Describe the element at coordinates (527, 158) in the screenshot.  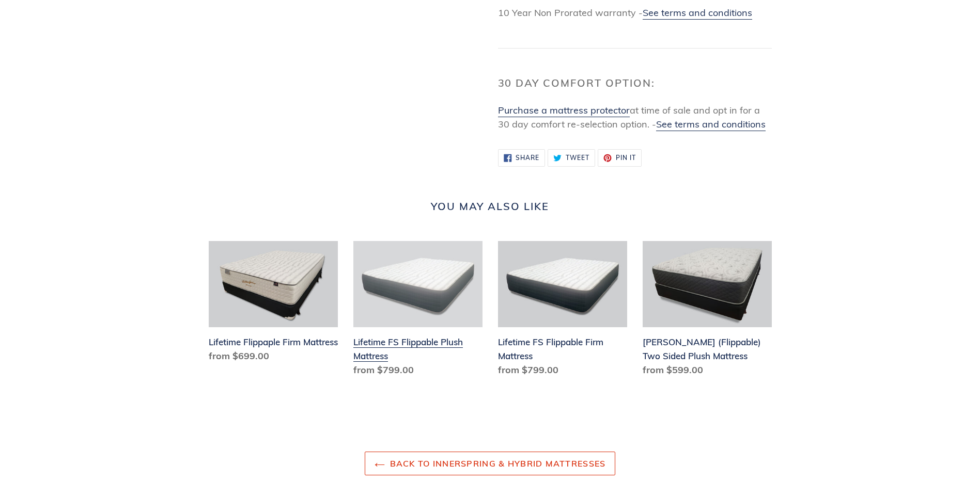
I see `span: Share` at that location.